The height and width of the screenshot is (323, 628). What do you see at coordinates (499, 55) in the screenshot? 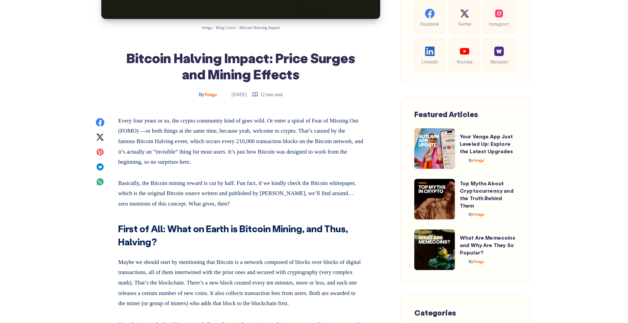
I see `a: Warpcast` at bounding box center [499, 55].